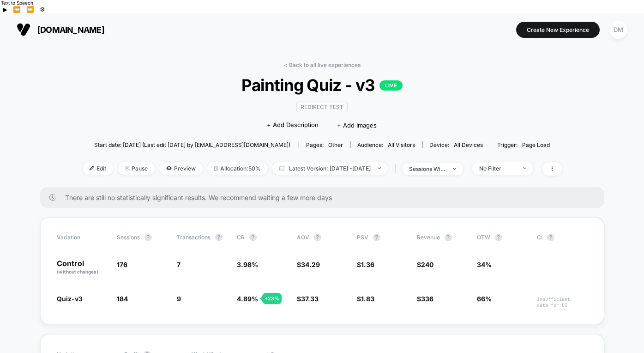 This screenshot has width=644, height=353. I want to click on img: calendar, so click(281, 168).